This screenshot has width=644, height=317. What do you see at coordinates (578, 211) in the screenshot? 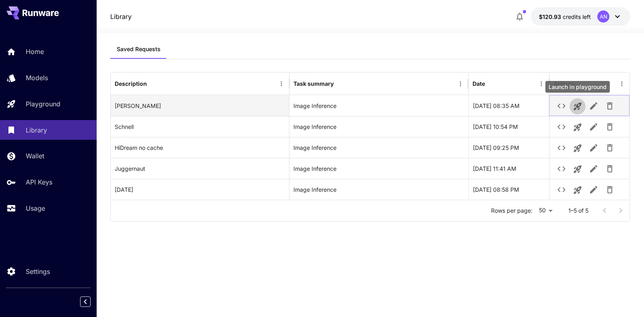
I see `p: 1–5 of 5` at bounding box center [578, 211].